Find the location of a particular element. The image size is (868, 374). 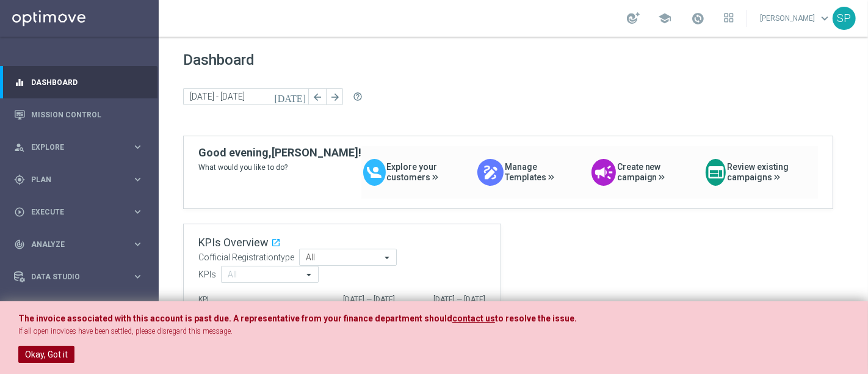

span: school is located at coordinates (665, 18).